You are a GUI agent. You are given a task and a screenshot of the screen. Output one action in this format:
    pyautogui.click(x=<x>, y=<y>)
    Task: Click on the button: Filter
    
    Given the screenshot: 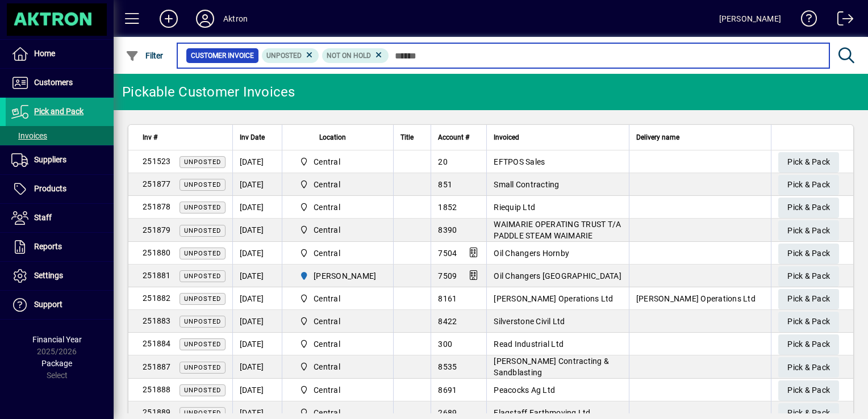 What is the action you would take?
    pyautogui.click(x=144, y=56)
    